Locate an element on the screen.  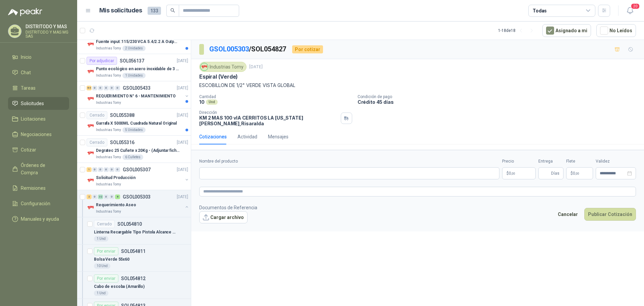
a: CerradoSOL054810Linterna Recargable Tipo Pistola Alcance 100M Vta - LUZ FRIA1 Und is located at coordinates (134, 231).